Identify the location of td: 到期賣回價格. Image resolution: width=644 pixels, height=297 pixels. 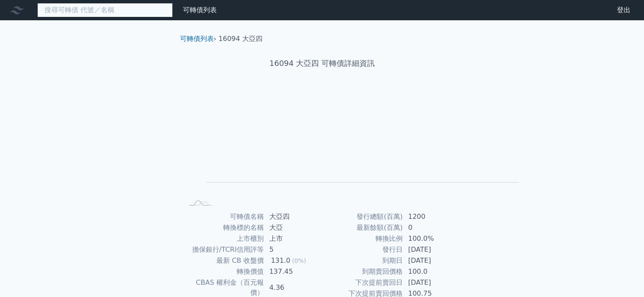
(363, 272).